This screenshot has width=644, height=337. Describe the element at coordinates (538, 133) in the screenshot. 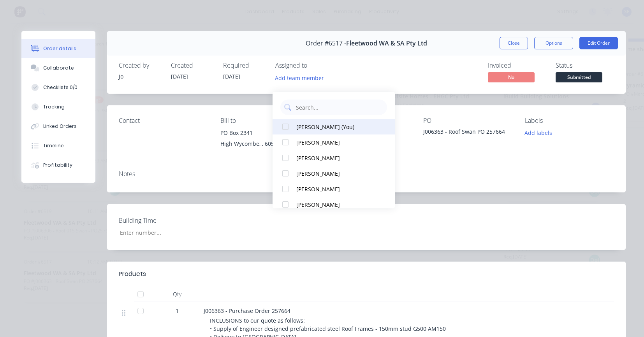

I see `button: Add labels` at that location.